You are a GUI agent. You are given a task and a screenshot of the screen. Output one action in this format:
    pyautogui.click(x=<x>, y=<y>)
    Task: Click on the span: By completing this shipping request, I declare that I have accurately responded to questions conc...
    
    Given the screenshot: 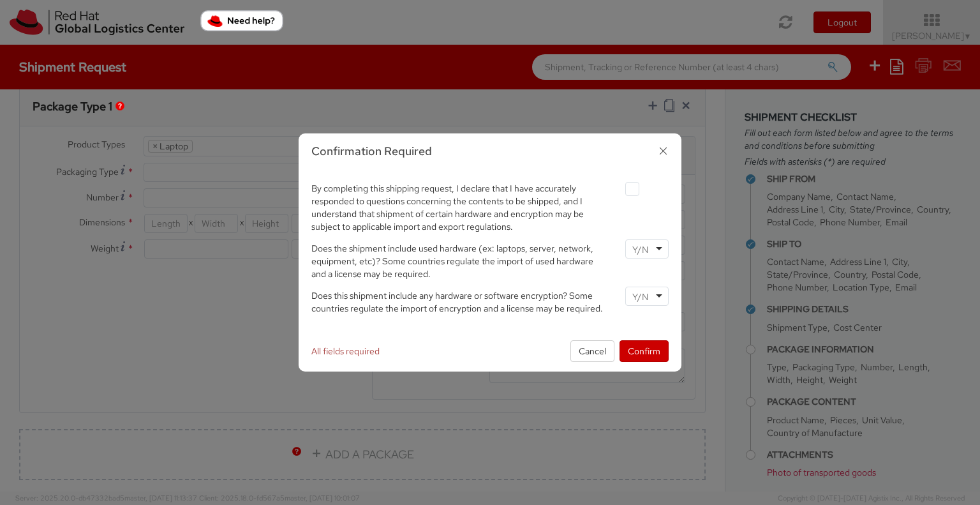 What is the action you would take?
    pyautogui.click(x=447, y=207)
    